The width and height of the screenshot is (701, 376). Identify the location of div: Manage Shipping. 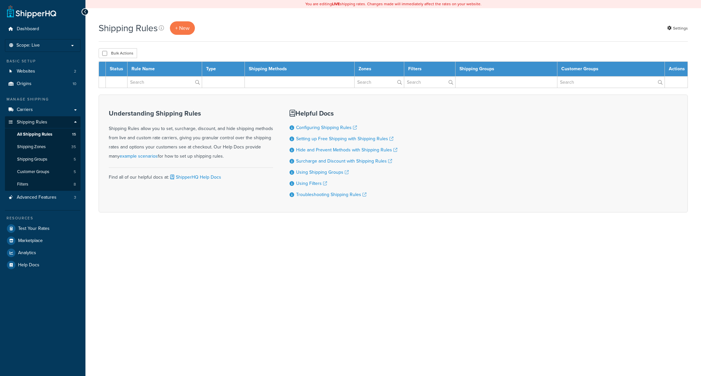
(43, 99).